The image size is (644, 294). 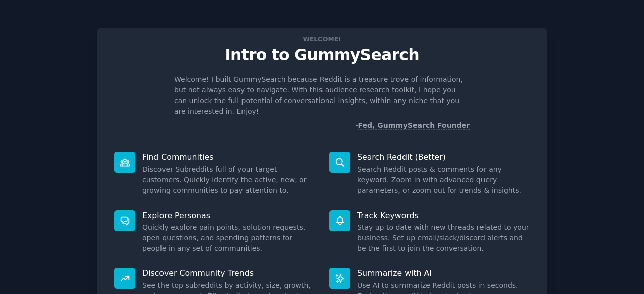 I want to click on dd: Quickly explore pain points, solution requests, open questions, and spending patterns for people ..., so click(x=228, y=238).